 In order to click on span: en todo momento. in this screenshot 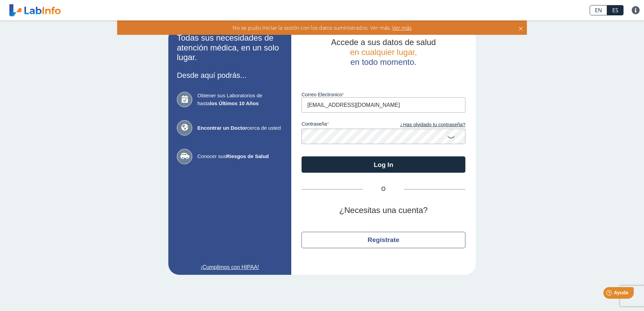, I will do `click(383, 62)`.